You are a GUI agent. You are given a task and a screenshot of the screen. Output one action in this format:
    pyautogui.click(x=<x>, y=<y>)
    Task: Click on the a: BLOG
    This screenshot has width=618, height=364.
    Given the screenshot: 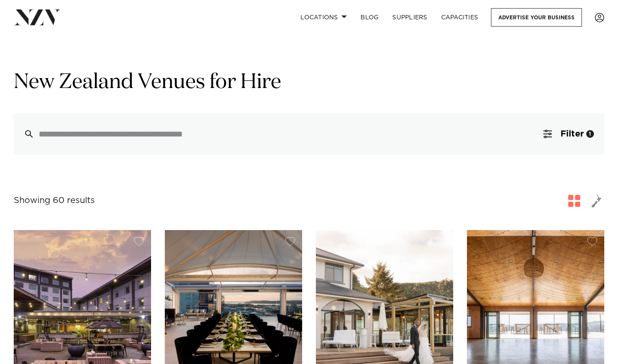 What is the action you would take?
    pyautogui.click(x=369, y=17)
    